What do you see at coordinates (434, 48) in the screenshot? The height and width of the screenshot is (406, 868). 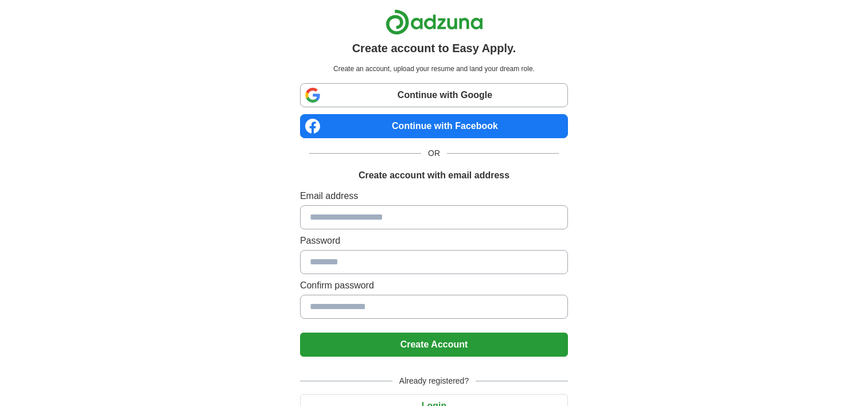 I see `h1: Create account to Easy Apply.` at bounding box center [434, 48].